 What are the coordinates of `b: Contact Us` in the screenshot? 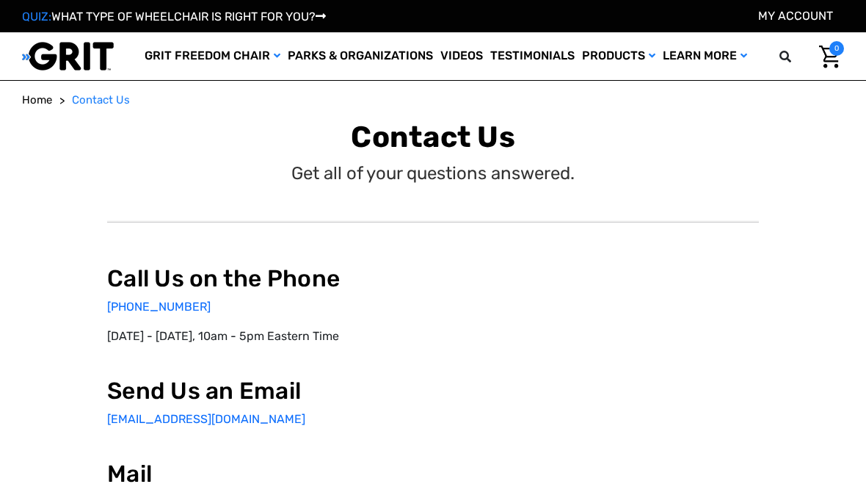 It's located at (433, 137).